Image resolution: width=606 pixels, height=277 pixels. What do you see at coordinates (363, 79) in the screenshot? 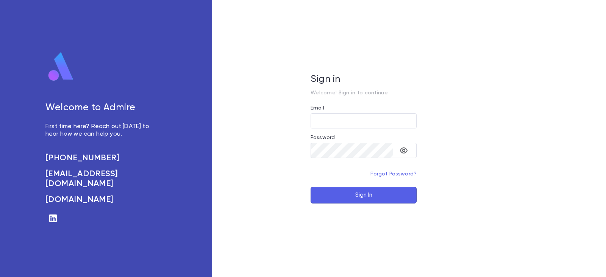
I see `h5: Sign in` at bounding box center [363, 79].